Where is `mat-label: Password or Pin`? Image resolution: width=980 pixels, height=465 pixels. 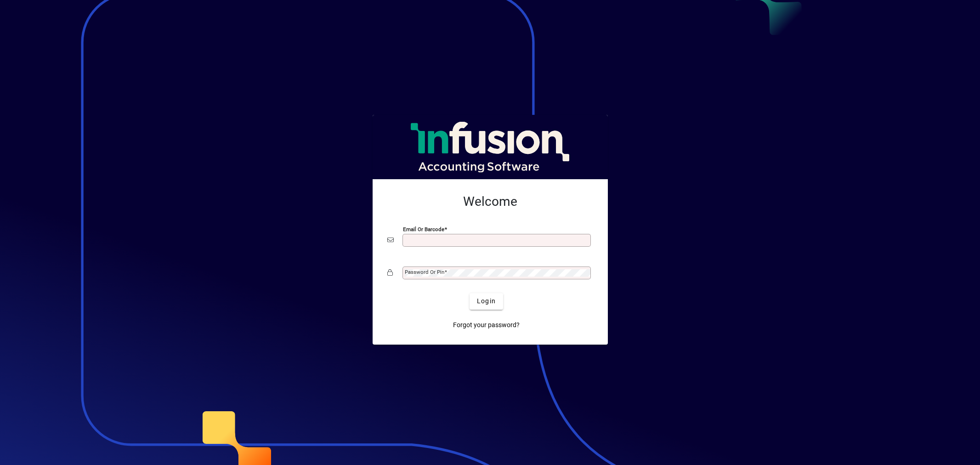
mat-label: Password or Pin is located at coordinates (425, 272).